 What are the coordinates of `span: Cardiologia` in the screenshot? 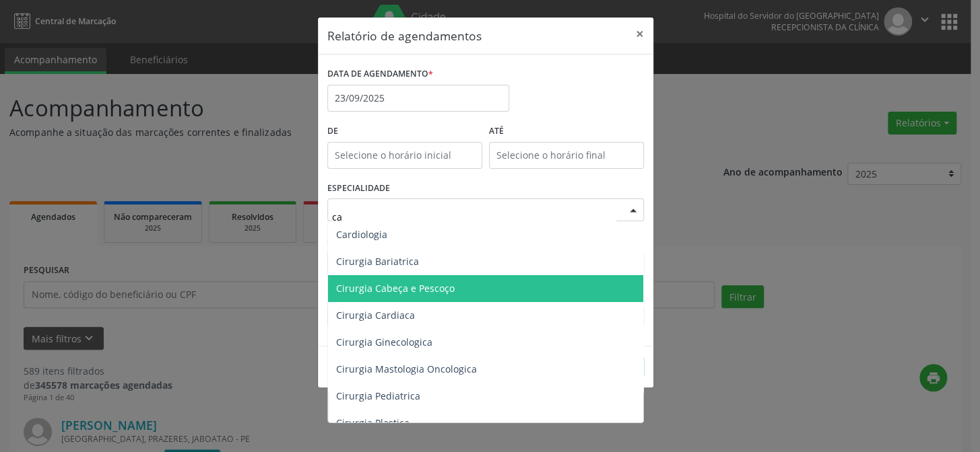 It's located at (362, 234).